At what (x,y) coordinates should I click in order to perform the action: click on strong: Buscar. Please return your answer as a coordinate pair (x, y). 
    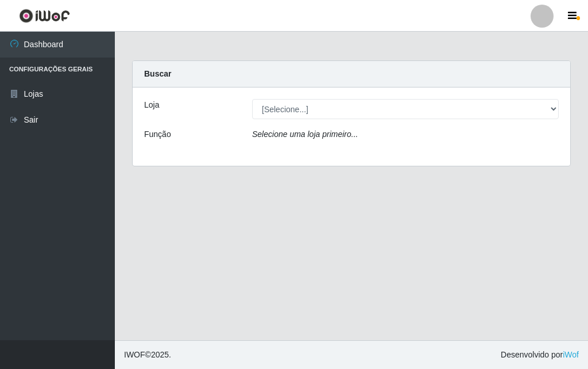
    Looking at the image, I should click on (157, 73).